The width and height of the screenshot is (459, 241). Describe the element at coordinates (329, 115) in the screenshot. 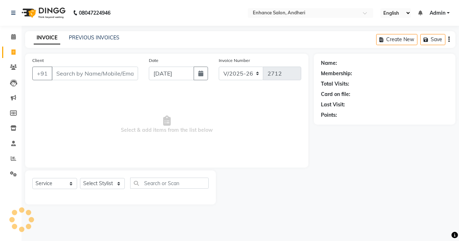

I see `div: Points:` at that location.